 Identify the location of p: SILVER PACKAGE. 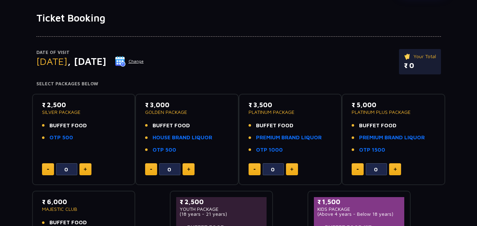
(84, 112).